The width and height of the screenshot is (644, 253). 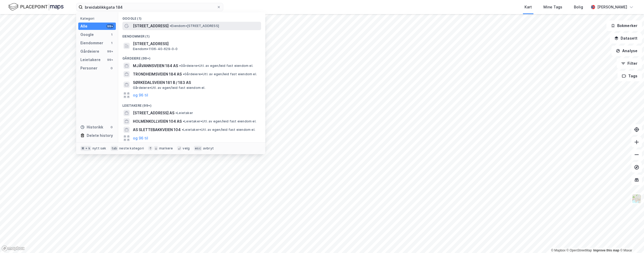 What do you see at coordinates (157, 122) in the screenshot?
I see `span: HOLMENKOLLVEIEN 104 AS` at bounding box center [157, 122].